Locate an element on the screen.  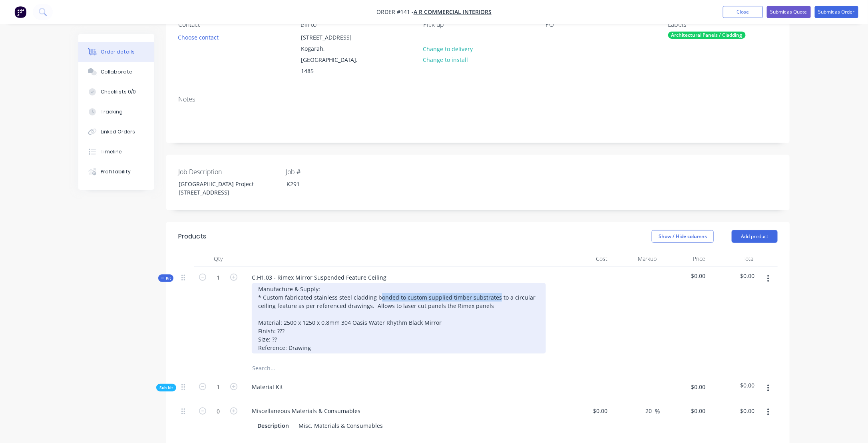
div: Linked Orders is located at coordinates (118, 132).